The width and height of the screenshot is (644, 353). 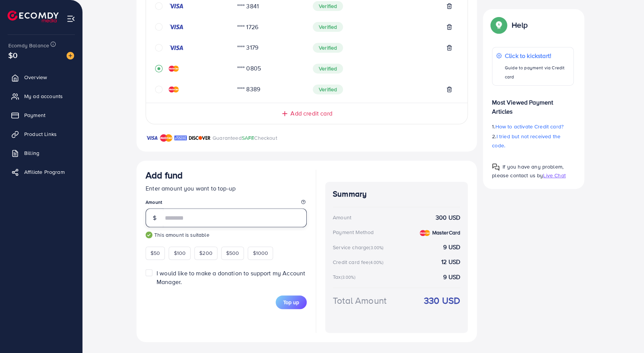 What do you see at coordinates (233, 253) in the screenshot?
I see `span: $500` at bounding box center [233, 253].